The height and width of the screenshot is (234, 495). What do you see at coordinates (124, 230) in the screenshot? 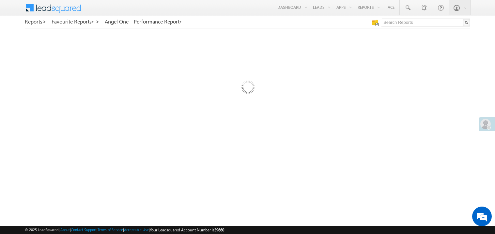
I see `span: © 2025 LeadSquared | | | | |` at bounding box center [124, 230].